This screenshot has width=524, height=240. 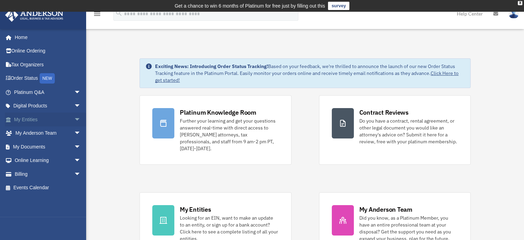 What do you see at coordinates (34, 15) in the screenshot?
I see `img: Anderson Advisors Platinum Portal` at bounding box center [34, 15].